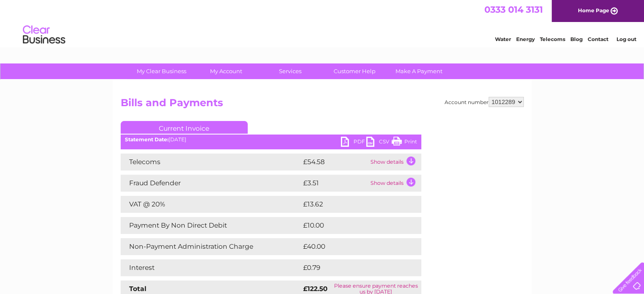 This screenshot has width=644, height=294. What do you see at coordinates (419, 71) in the screenshot?
I see `a: Make A Payment` at bounding box center [419, 71].